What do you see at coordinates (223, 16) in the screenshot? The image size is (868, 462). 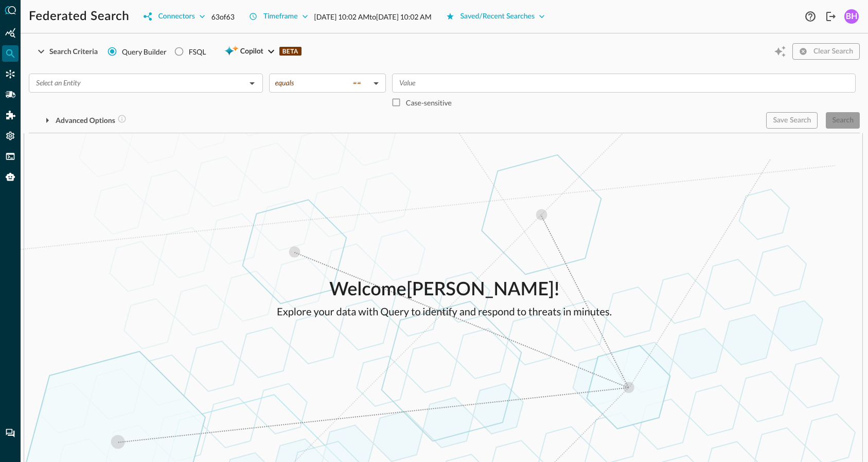 I see `p: 63 of 63` at bounding box center [223, 16].